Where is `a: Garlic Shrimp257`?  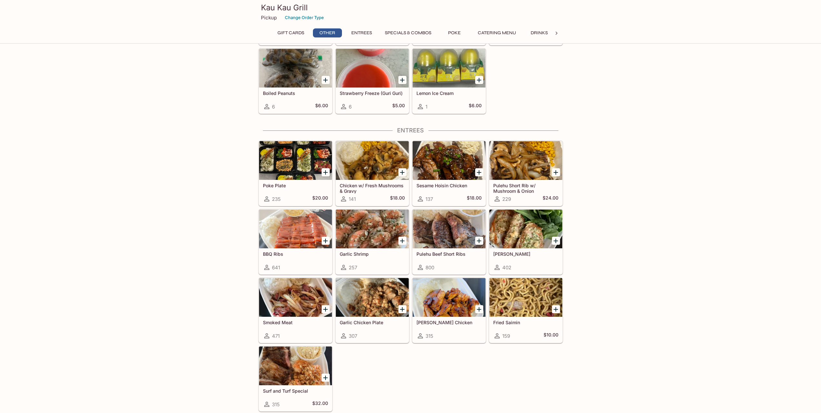
a: Garlic Shrimp257 is located at coordinates (372, 242).